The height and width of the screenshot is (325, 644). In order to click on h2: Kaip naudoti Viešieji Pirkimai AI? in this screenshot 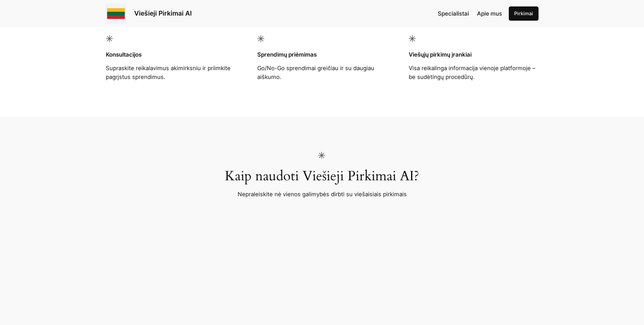, I will do `click(322, 168)`.